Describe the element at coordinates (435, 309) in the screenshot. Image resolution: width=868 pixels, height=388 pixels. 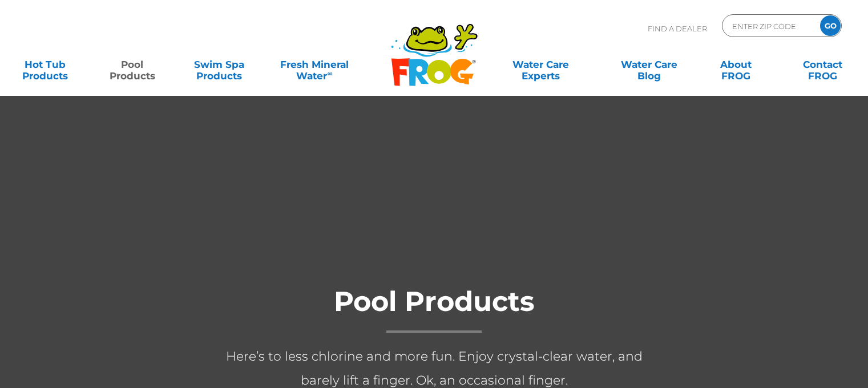
I see `h1: Pool Products` at that location.